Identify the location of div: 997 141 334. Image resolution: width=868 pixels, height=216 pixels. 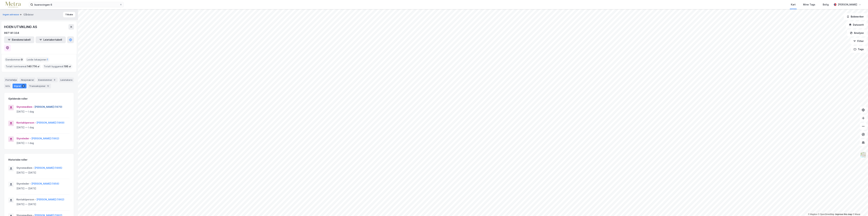
(12, 33).